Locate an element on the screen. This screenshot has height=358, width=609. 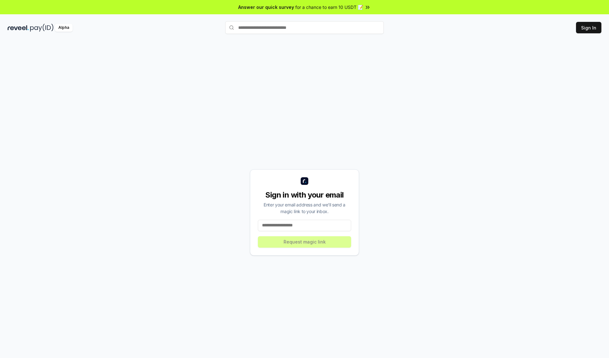
span: for a chance to earn 10 USDT 📝 is located at coordinates (329, 7).